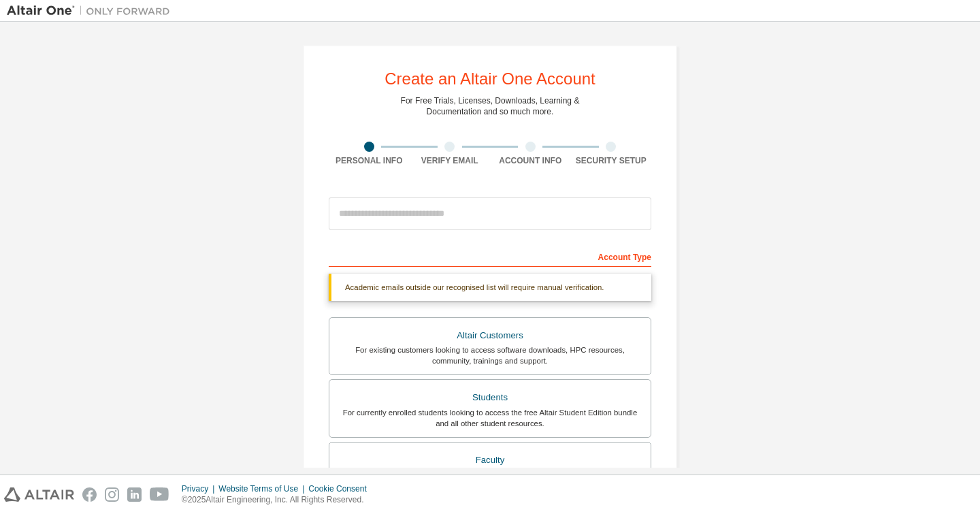  What do you see at coordinates (92, 11) in the screenshot?
I see `img: Altair One` at bounding box center [92, 11].